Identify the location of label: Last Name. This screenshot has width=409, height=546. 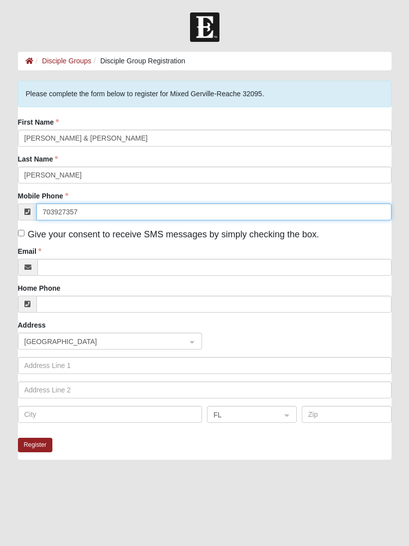
(38, 159).